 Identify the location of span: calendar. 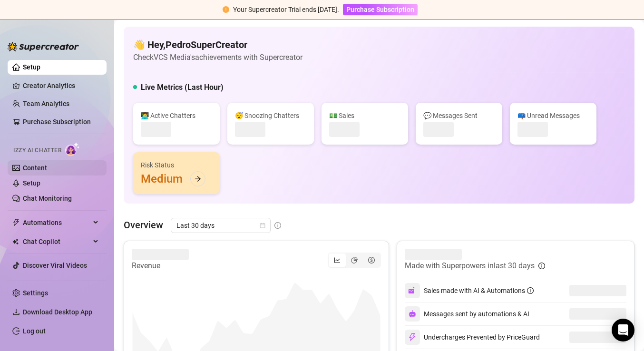
(263, 225).